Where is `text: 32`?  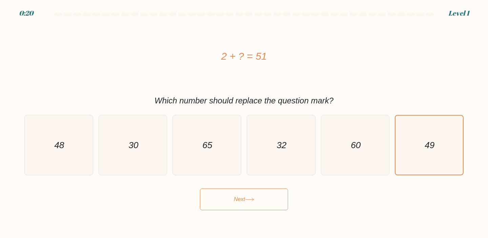
text: 32 is located at coordinates (282, 145).